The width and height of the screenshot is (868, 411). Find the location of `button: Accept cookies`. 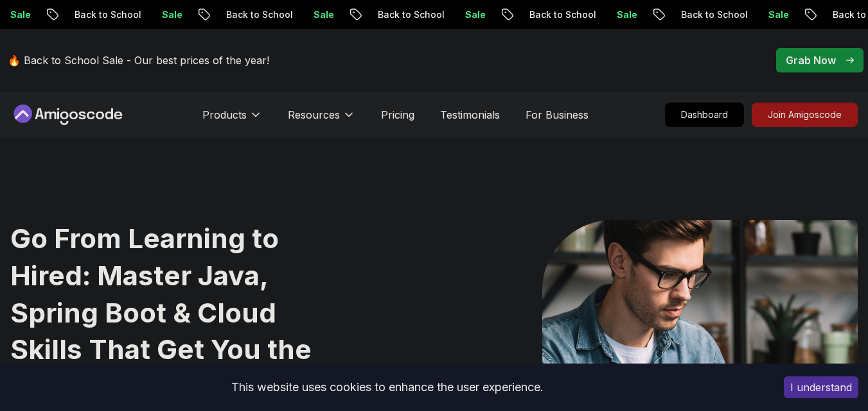

button: Accept cookies is located at coordinates (821, 388).